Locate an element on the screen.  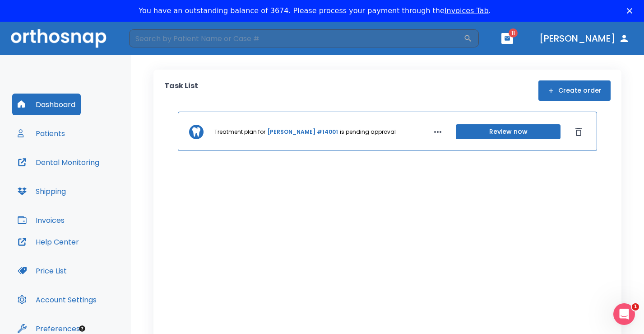
button: Dismiss is located at coordinates (578, 132).